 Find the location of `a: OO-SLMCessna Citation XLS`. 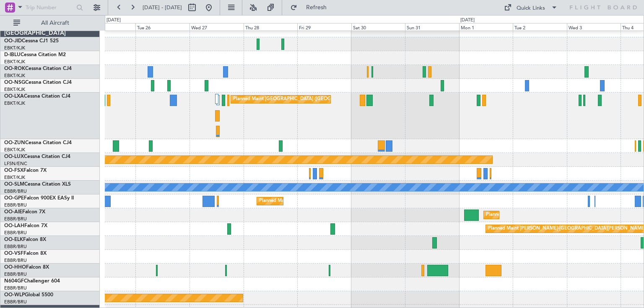

a: OO-SLMCessna Citation XLS is located at coordinates (37, 185).